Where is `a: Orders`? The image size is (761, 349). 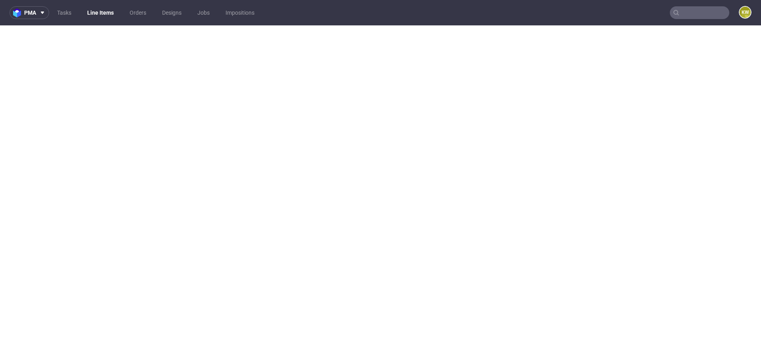 a: Orders is located at coordinates (138, 13).